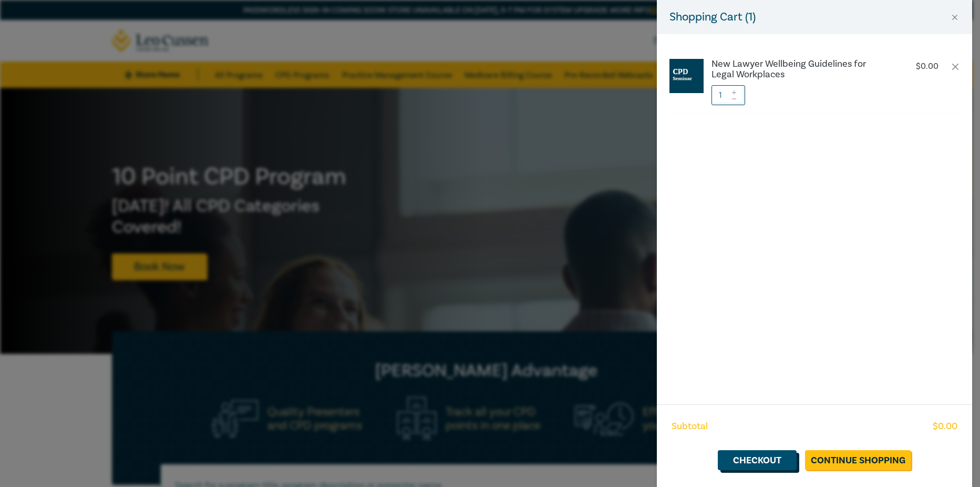 This screenshot has height=487, width=980. Describe the element at coordinates (955, 17) in the screenshot. I see `button: Close` at that location.